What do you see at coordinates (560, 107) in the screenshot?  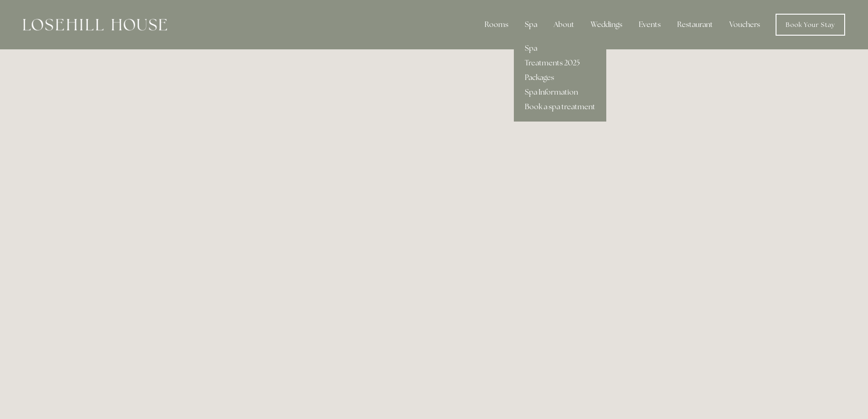 I see `a: Book a spa treatment` at bounding box center [560, 107].